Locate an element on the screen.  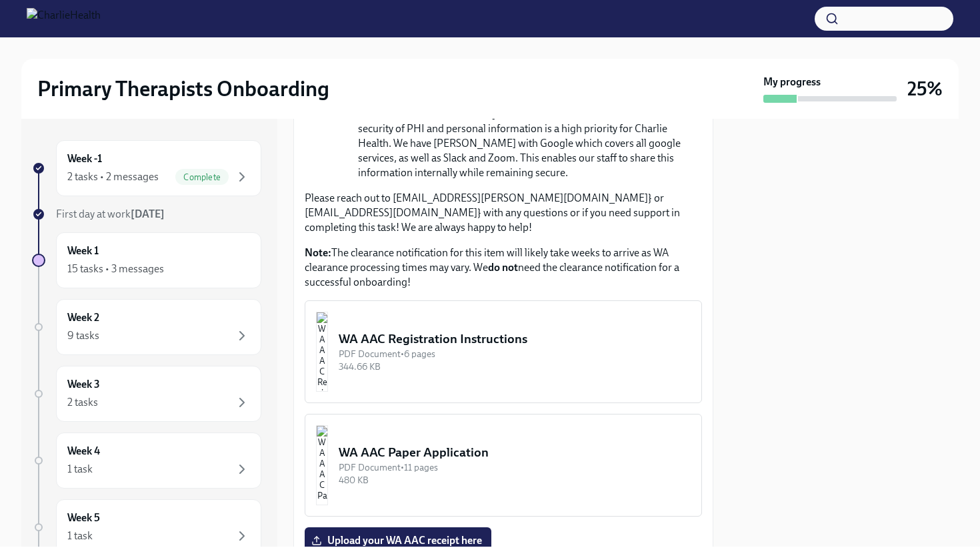
li: : Protection and security of PHI and personal information is a high priority for Charlie Health. ... is located at coordinates (530, 143).